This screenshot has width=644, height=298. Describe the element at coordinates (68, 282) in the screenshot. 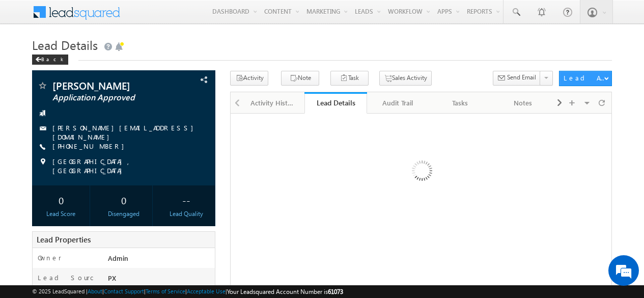

I see `label: Lead Source` at that location.